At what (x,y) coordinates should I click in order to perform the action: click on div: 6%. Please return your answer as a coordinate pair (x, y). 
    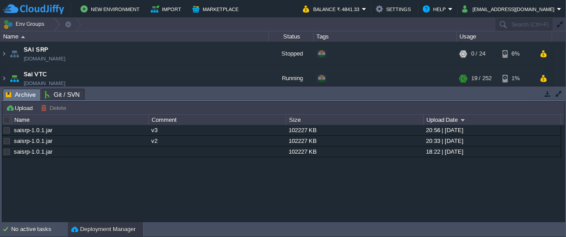
    Looking at the image, I should click on (517, 54).